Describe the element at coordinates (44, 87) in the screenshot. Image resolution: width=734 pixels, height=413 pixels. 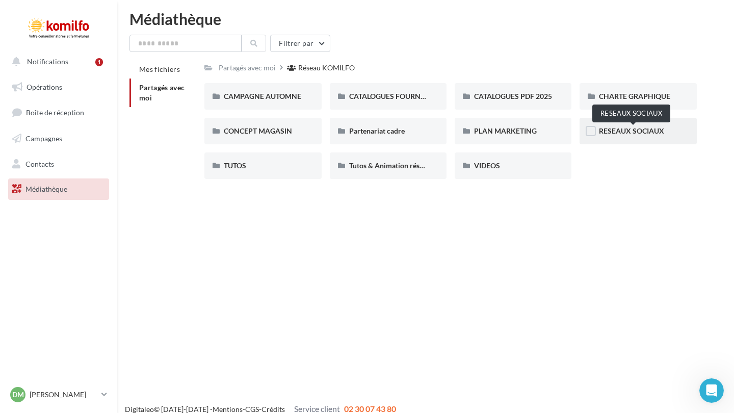
I see `span: Opérations` at that location.